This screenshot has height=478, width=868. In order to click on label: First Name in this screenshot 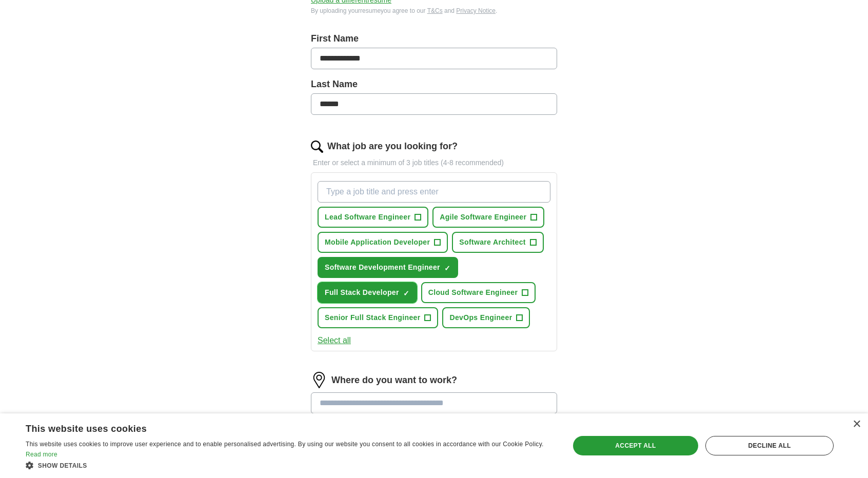, I will do `click(434, 39)`.